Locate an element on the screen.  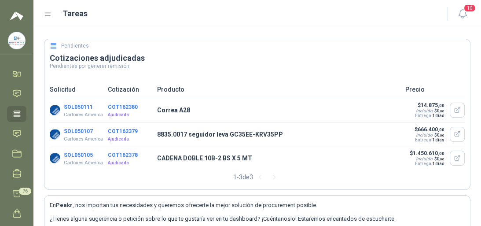
a: 76 is located at coordinates (17, 193).